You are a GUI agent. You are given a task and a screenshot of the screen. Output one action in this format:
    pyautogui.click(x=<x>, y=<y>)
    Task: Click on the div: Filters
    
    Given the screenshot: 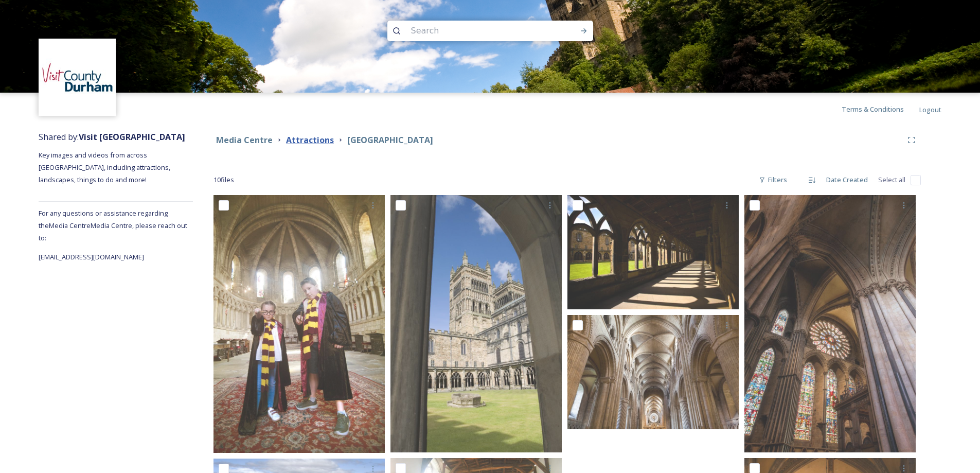 What is the action you would take?
    pyautogui.click(x=773, y=180)
    